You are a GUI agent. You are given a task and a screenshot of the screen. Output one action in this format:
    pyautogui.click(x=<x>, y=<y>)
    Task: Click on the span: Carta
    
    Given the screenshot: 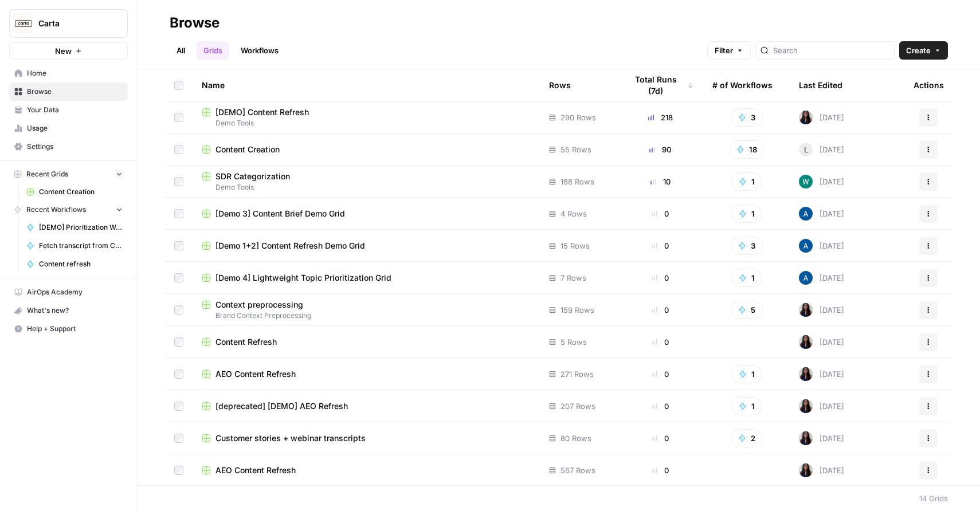 What is the action you would take?
    pyautogui.click(x=73, y=24)
    